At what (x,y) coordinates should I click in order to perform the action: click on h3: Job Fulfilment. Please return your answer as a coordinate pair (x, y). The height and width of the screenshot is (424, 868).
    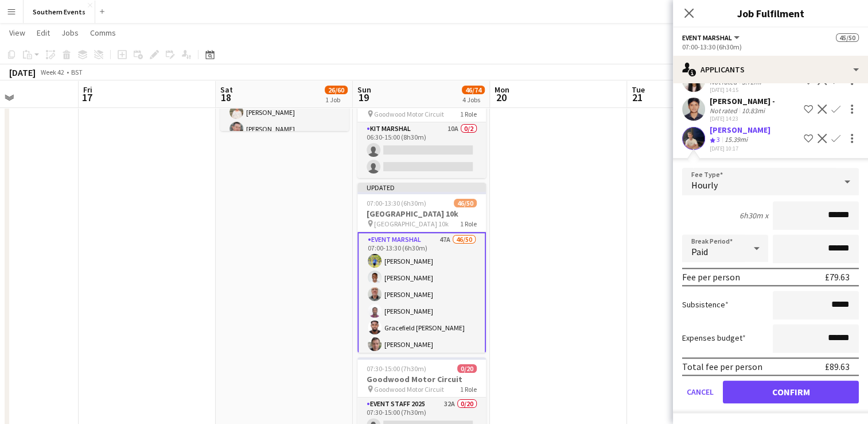
    Looking at the image, I should click on (770, 13).